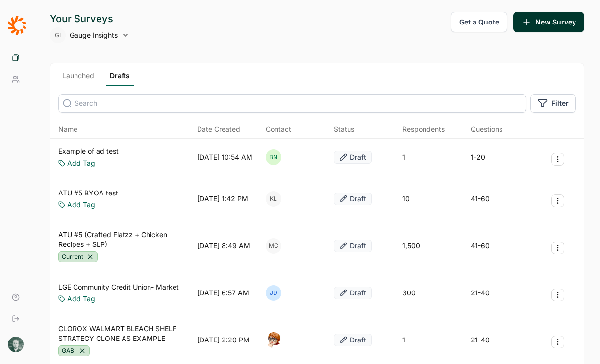 This screenshot has height=364, width=600. I want to click on button: Get a Quote, so click(479, 22).